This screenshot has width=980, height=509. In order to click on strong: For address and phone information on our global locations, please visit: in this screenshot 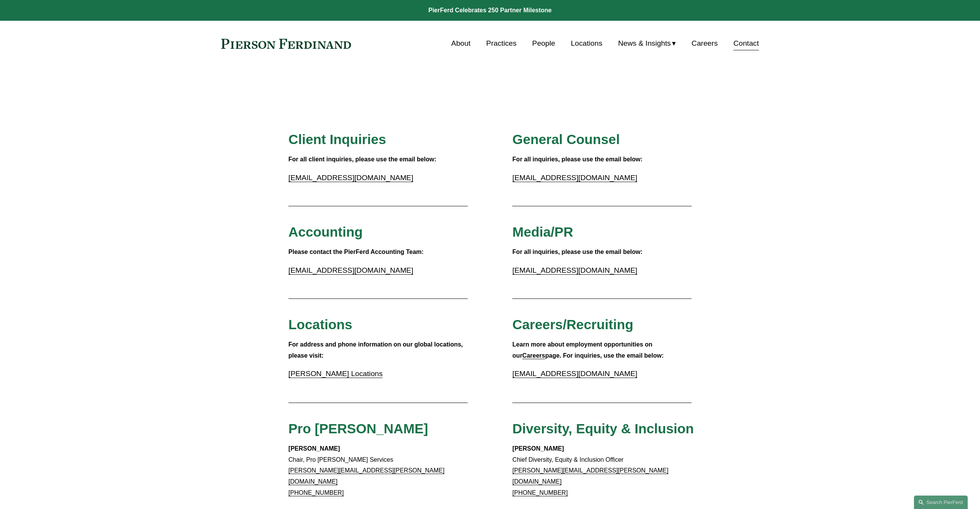, I will do `click(376, 350)`.